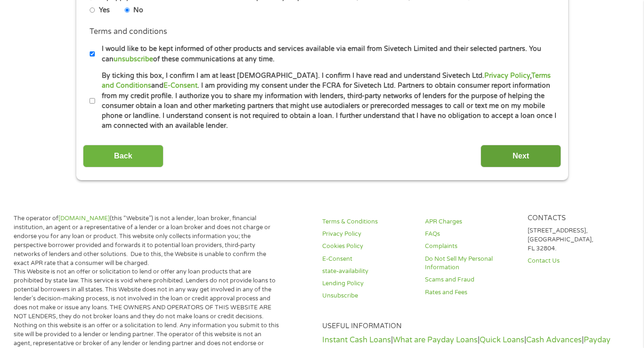 The image size is (644, 348). Describe the element at coordinates (374, 296) in the screenshot. I see `a: Unsubscribe` at that location.